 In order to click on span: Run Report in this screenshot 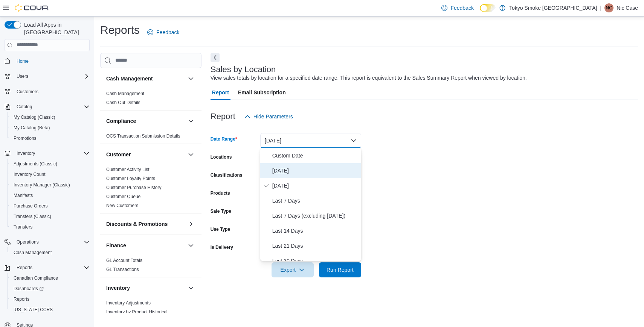, I will do `click(340, 270)`.